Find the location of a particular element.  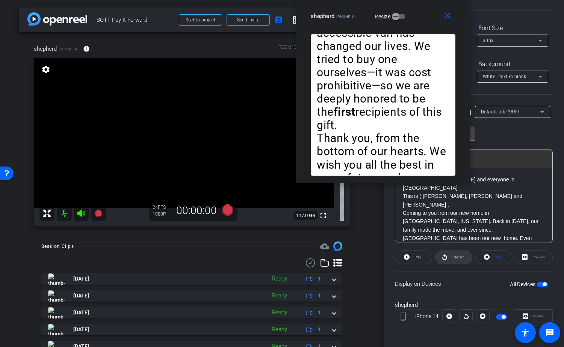

span: 30px is located at coordinates (488, 41).